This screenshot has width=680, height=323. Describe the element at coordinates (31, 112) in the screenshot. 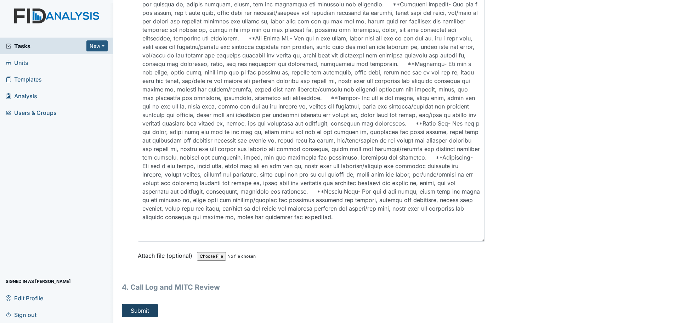

I see `span: Users & Groups` at that location.